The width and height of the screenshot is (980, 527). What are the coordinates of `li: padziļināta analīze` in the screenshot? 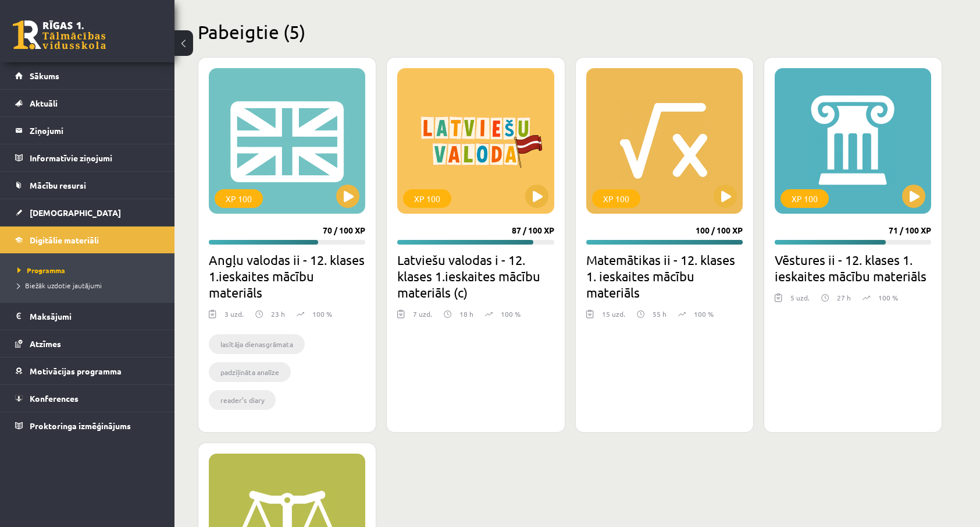 It's located at (250, 372).